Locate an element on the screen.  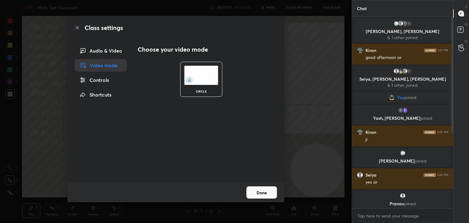
h2: Class settings is located at coordinates (104, 28).